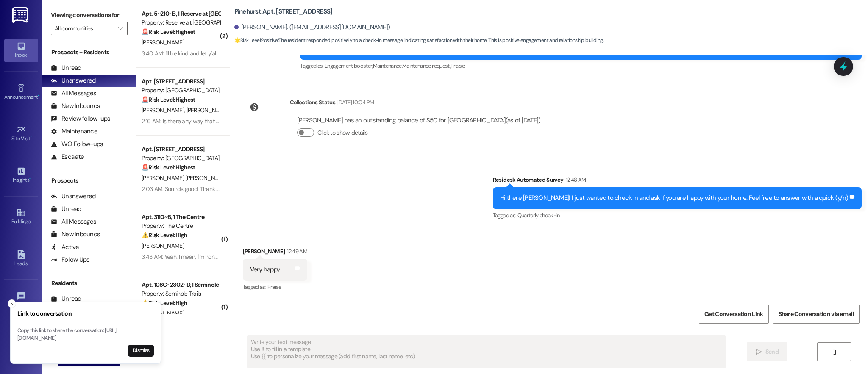 The height and width of the screenshot is (374, 868). What do you see at coordinates (200, 121) in the screenshot?
I see `div: 2:16 AM: Is there any way that we could do that.` at bounding box center [200, 121].